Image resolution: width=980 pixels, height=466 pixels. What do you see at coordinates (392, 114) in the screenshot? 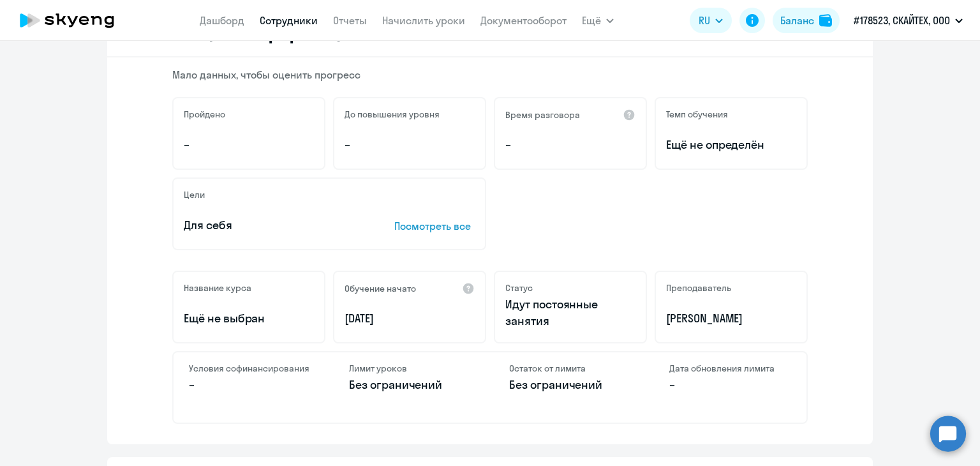
I see `h5: До повышения уровня` at bounding box center [392, 114].